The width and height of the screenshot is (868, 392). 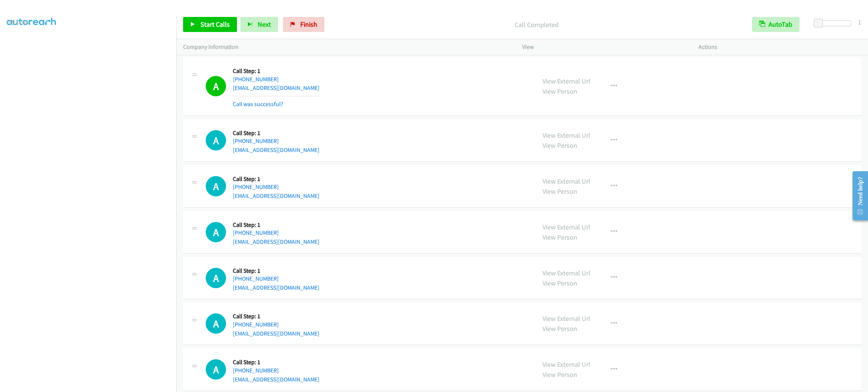 I want to click on button: AutoTab, so click(x=775, y=25).